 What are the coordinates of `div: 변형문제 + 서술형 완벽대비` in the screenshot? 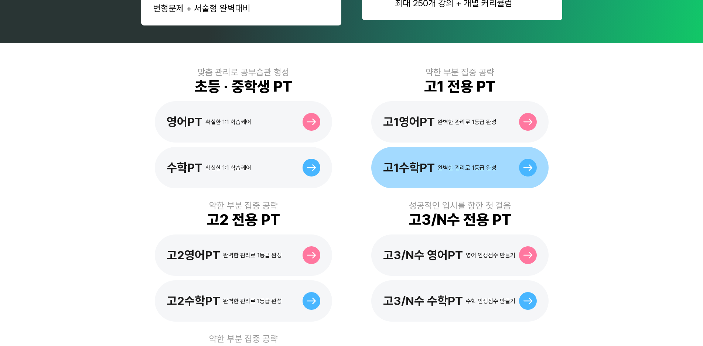 It's located at (241, 8).